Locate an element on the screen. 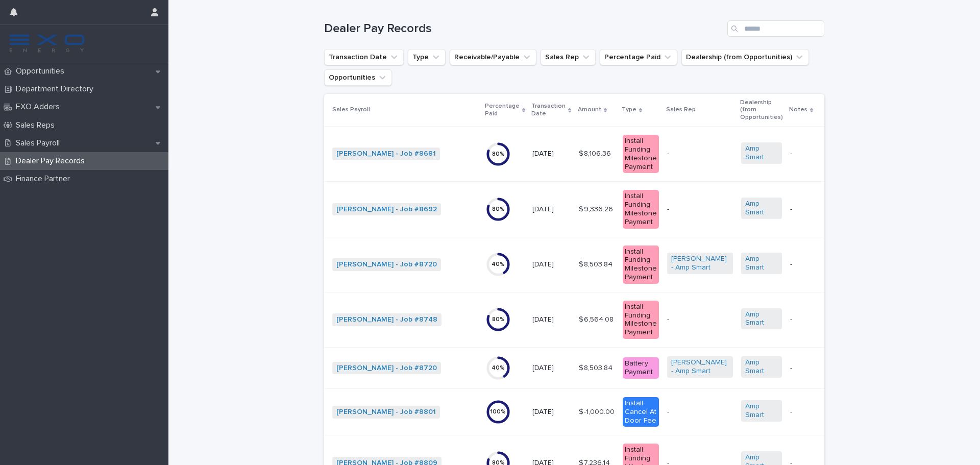 This screenshot has width=980, height=465. p: Dealership (from Opportunities) is located at coordinates (761, 110).